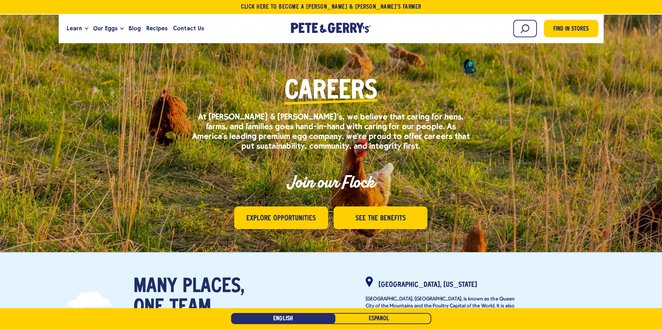 This screenshot has width=662, height=329. Describe the element at coordinates (74, 29) in the screenshot. I see `a: Learn` at that location.